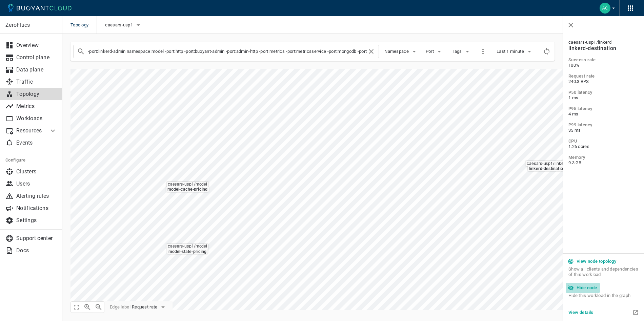 Image resolution: width=644 pixels, height=321 pixels. Describe the element at coordinates (37, 118) in the screenshot. I see `p: Workloads` at that location.